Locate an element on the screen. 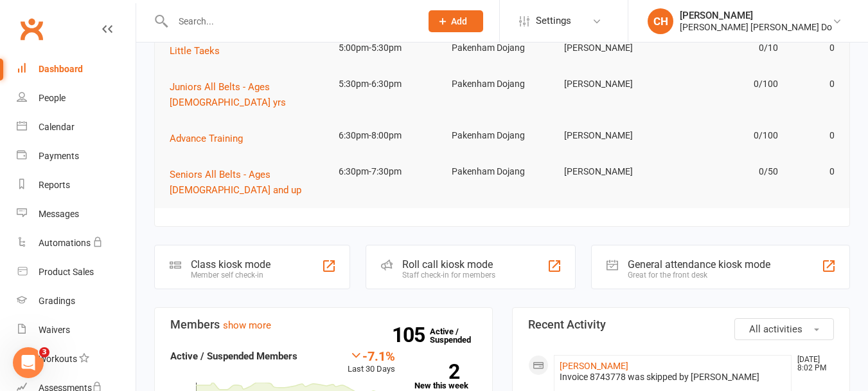  div: CH is located at coordinates (661, 21).